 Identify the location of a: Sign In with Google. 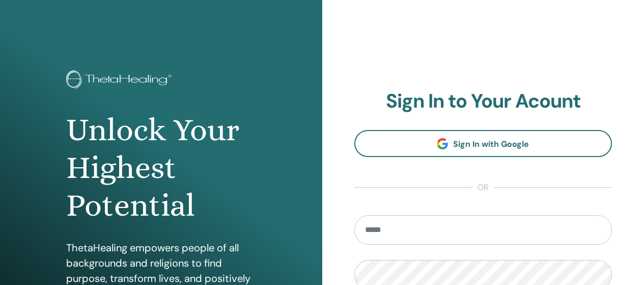
(483, 143).